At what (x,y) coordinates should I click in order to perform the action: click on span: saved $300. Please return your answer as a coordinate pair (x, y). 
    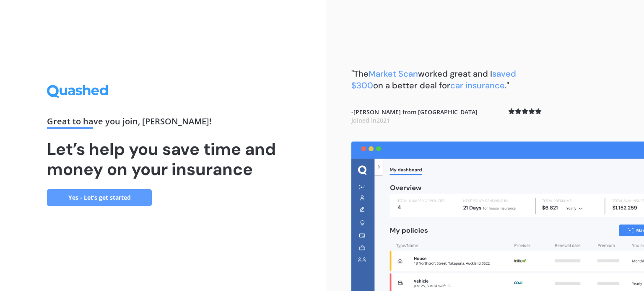
    Looking at the image, I should click on (434, 79).